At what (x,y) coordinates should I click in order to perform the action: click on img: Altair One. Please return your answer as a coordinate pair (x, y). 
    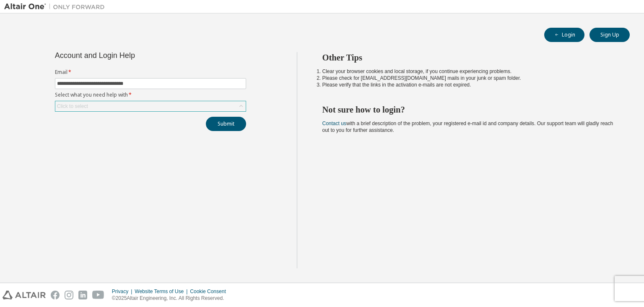
    Looking at the image, I should click on (57, 6).